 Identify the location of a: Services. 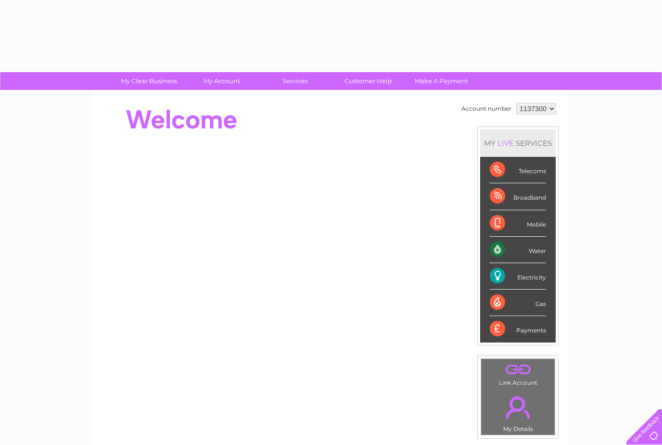
(295, 81).